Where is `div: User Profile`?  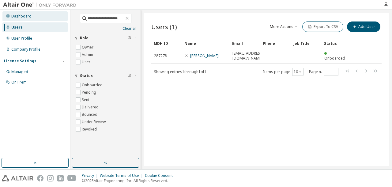 div: User Profile is located at coordinates (22, 38).